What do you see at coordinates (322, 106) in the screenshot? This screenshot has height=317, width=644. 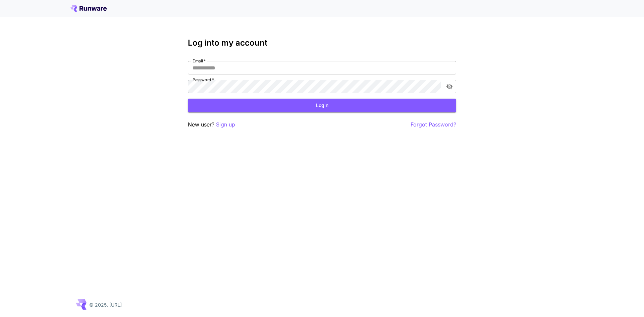 I see `button: Login` at bounding box center [322, 106].